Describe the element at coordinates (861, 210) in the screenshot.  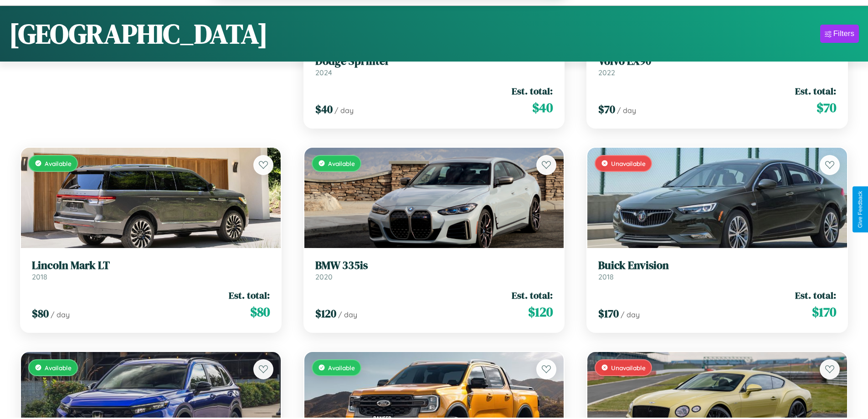
I see `div: Give Feedback` at that location.